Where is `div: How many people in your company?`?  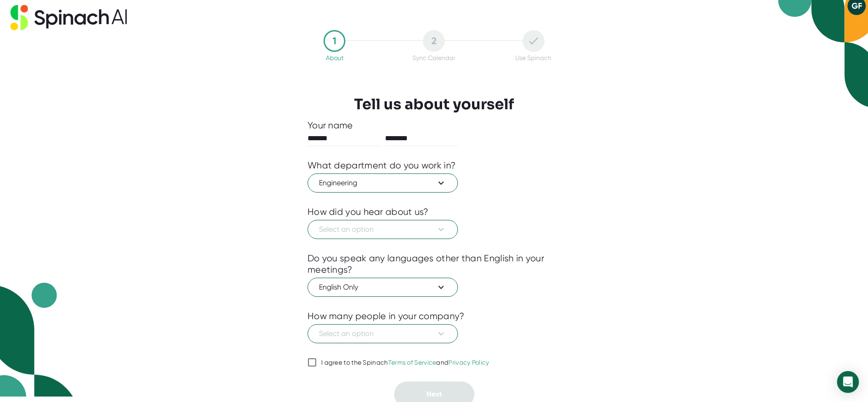 div: How many people in your company? is located at coordinates (385, 315).